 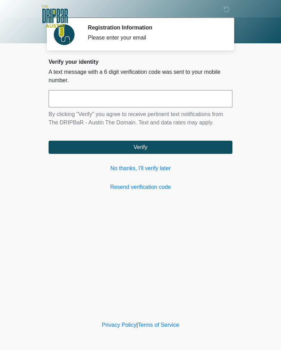 What do you see at coordinates (158, 325) in the screenshot?
I see `a: Terms of Service` at bounding box center [158, 325].